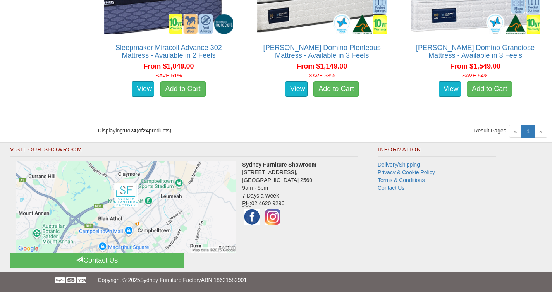 This screenshot has width=552, height=292. What do you see at coordinates (322, 75) in the screenshot?
I see `font: SAVE 53%` at bounding box center [322, 75].